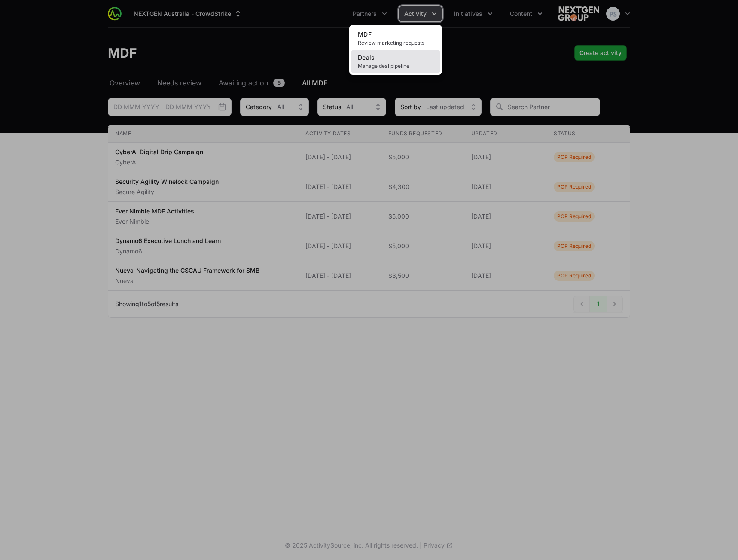 Image resolution: width=738 pixels, height=560 pixels. I want to click on span: MDF, so click(364, 34).